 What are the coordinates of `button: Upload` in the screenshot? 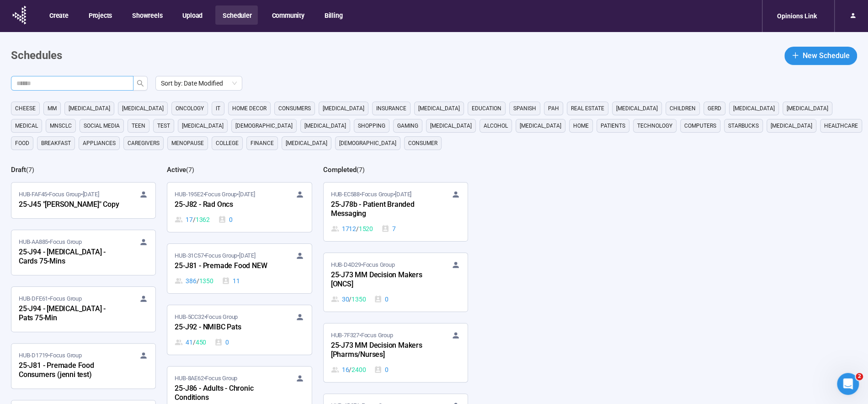 It's located at (191, 15).